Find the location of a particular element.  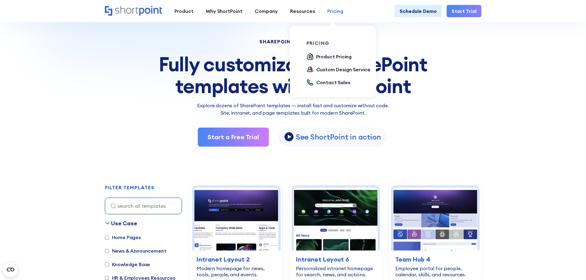

label: Knowledge Base is located at coordinates (128, 264).